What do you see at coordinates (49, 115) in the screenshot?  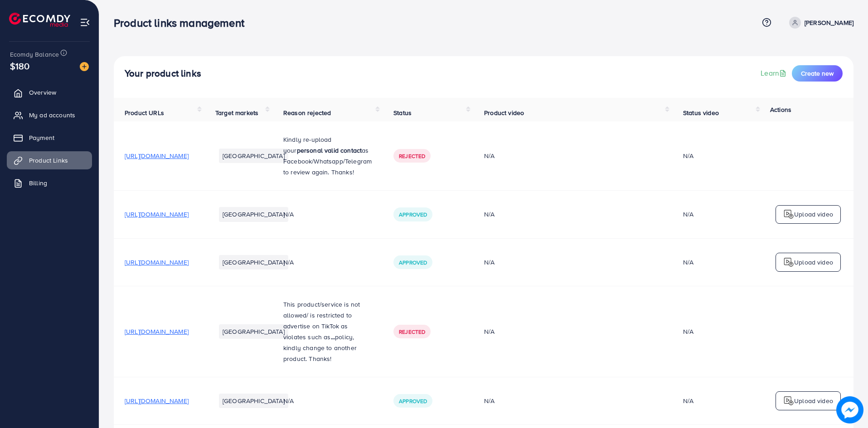 I see `a: My ad accounts` at bounding box center [49, 115].